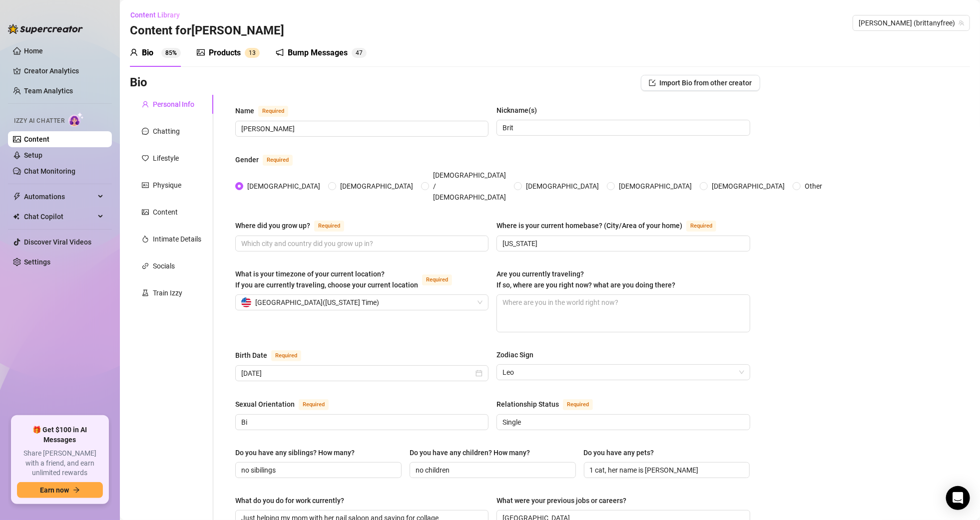 The height and width of the screenshot is (520, 980). I want to click on button: Earn nowarrow-right, so click(60, 490).